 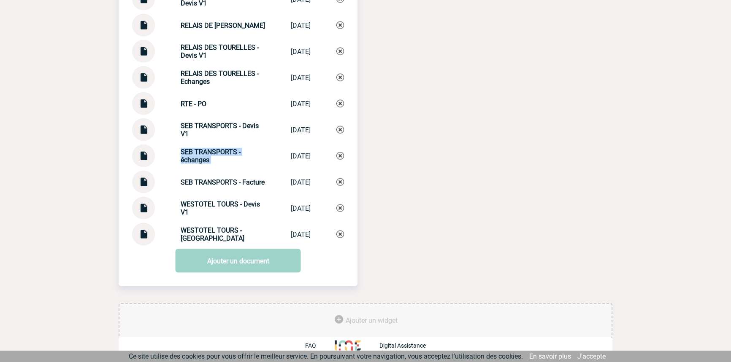 I want to click on strong: SEB TRANSPORTS - Devis V1, so click(x=219, y=130).